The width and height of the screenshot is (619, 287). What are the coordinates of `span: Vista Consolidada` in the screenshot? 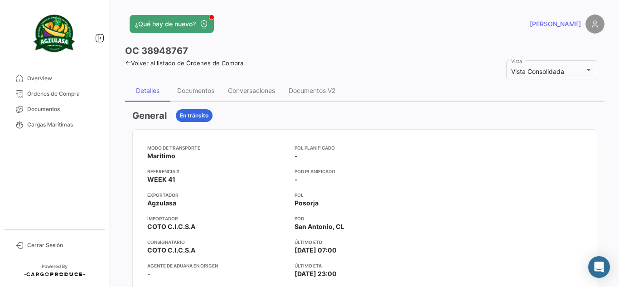 It's located at (537, 71).